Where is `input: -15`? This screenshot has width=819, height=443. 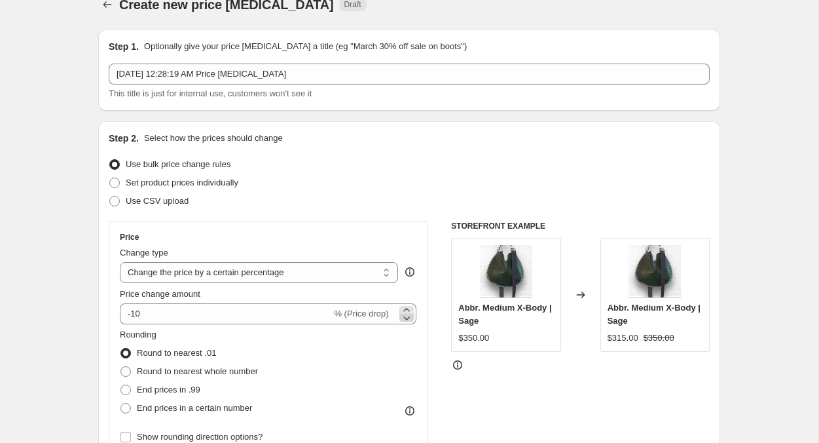
input: -15 is located at coordinates (225, 314).